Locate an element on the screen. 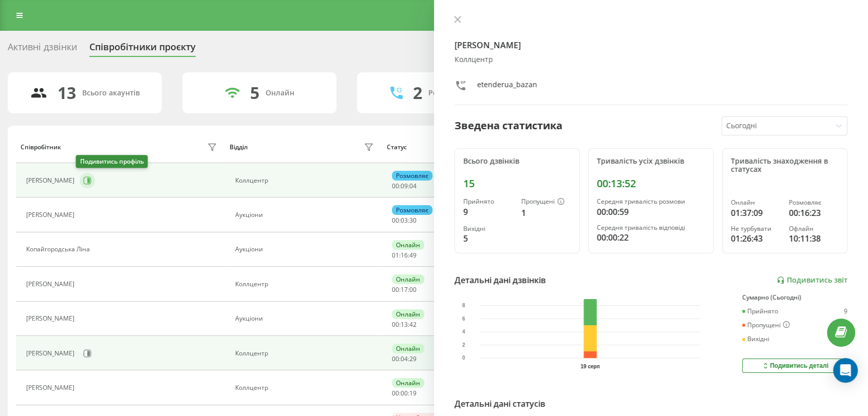 The width and height of the screenshot is (868, 416). span: 42 is located at coordinates (413, 325).